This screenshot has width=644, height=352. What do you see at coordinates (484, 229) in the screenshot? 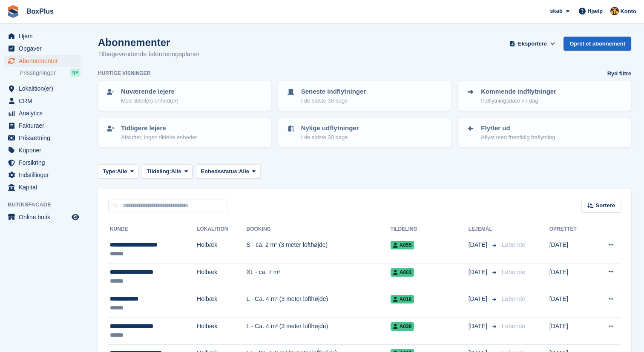
I see `th: Lejemål` at bounding box center [484, 229].